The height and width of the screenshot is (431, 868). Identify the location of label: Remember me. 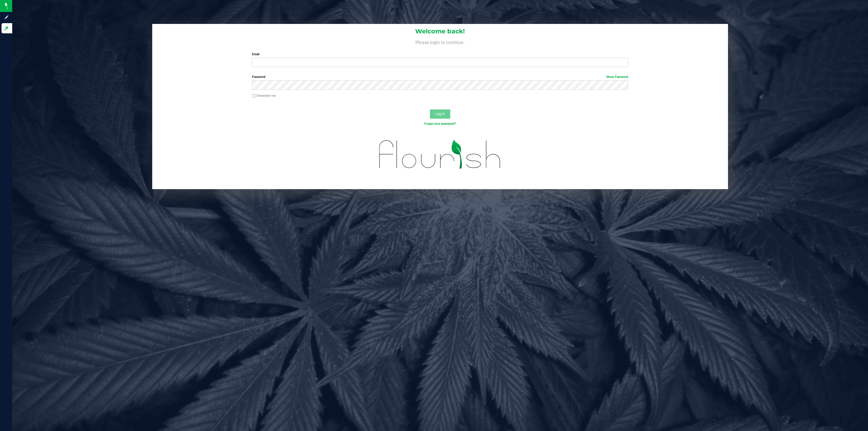
(264, 96).